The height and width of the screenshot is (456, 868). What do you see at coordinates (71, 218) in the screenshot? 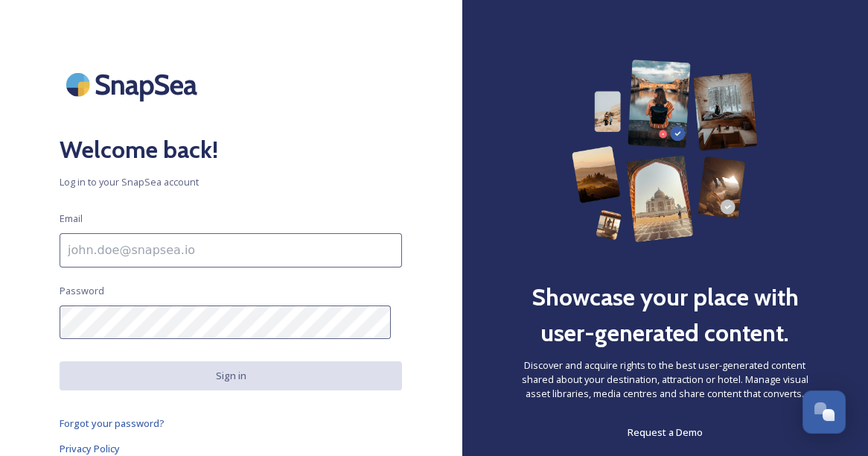
I see `span: Email` at bounding box center [71, 218].